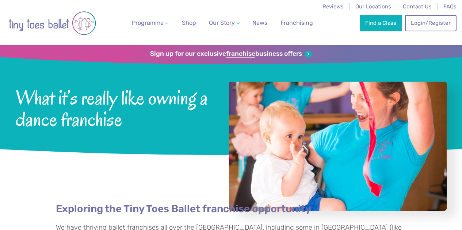  I want to click on span: Franchising, so click(296, 23).